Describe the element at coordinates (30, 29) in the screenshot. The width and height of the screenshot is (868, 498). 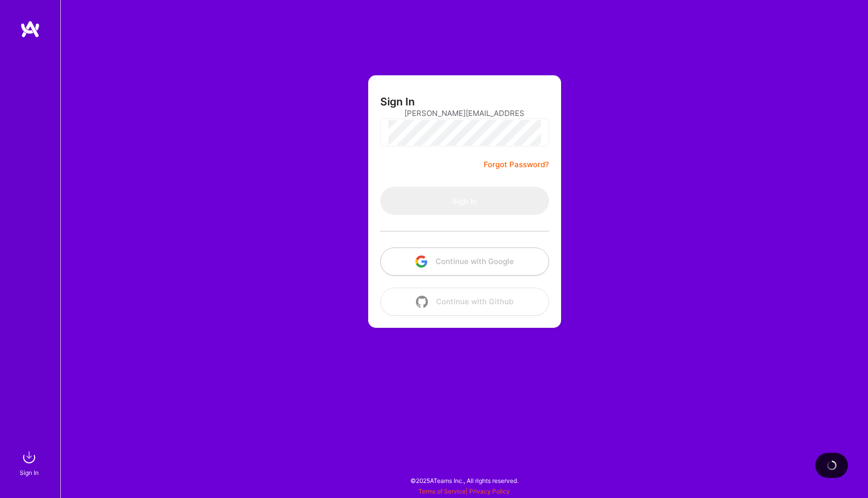
I see `img: logo` at that location.